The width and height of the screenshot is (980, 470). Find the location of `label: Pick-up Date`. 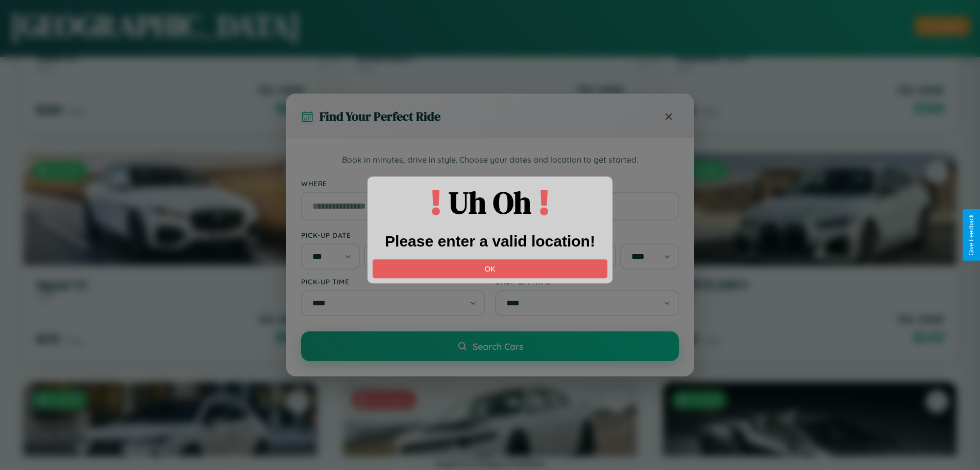

label: Pick-up Date is located at coordinates (393, 234).